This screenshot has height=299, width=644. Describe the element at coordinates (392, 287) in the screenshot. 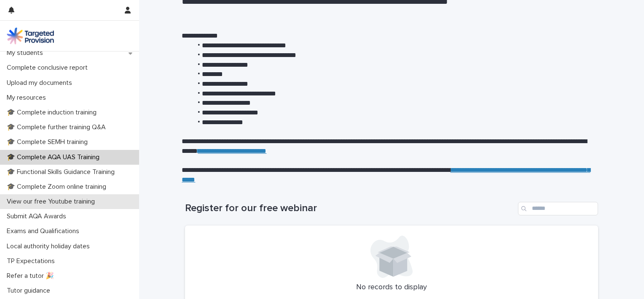

I see `p: No records to display` at that location.